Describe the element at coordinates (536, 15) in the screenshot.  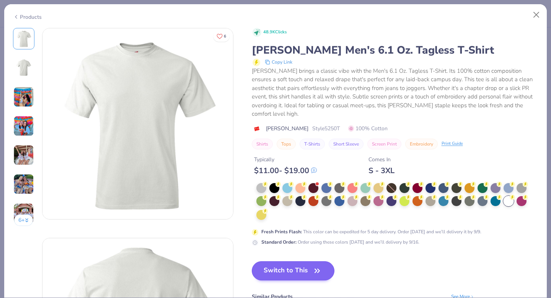
I see `button: Close` at that location.